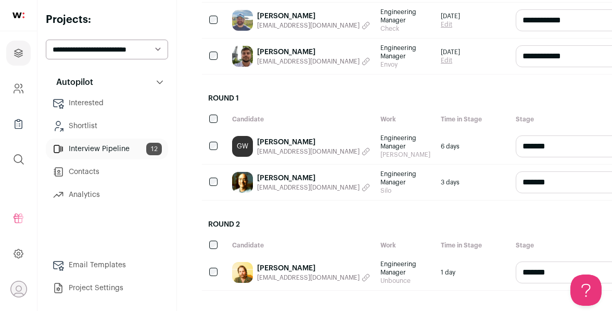  Describe the element at coordinates (107, 103) in the screenshot. I see `a: Interested` at that location.